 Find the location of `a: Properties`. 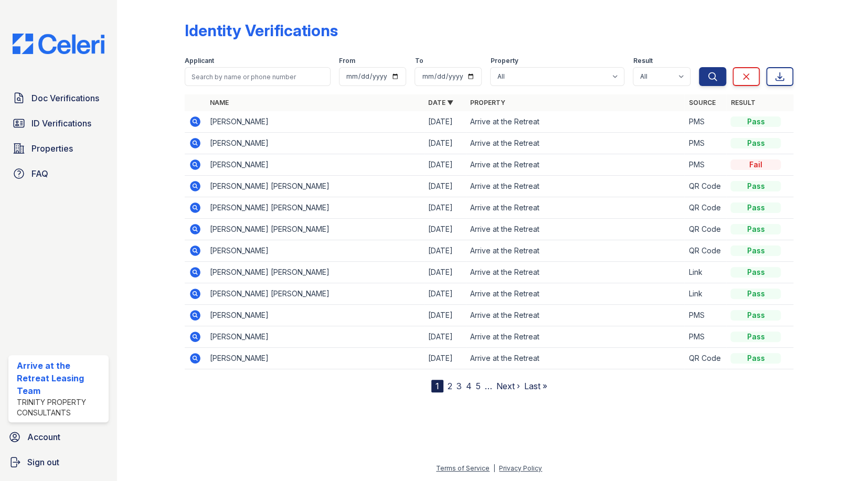

a: Properties is located at coordinates (58, 148).